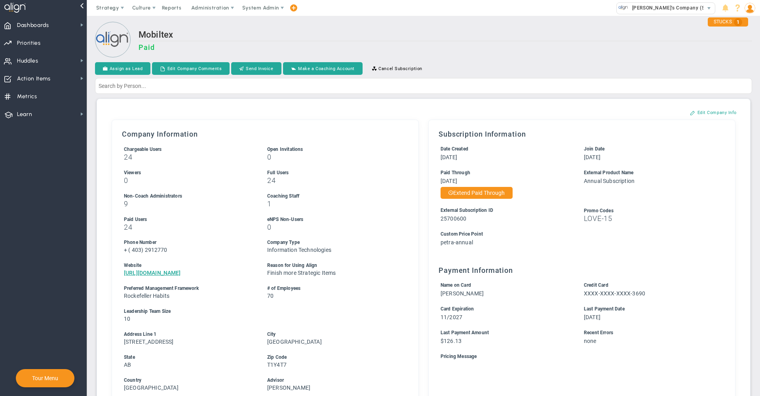 Image resolution: width=760 pixels, height=396 pixels. I want to click on div: Address Line 1, so click(188, 334).